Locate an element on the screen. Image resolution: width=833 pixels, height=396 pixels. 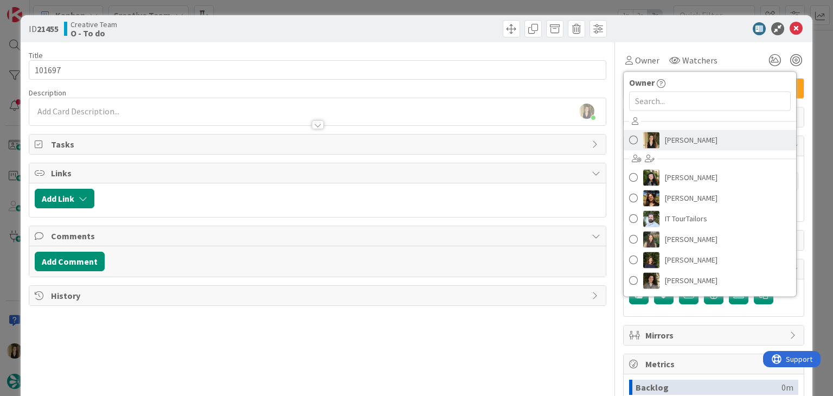
a: ITIT TourTailors is located at coordinates (710, 219).